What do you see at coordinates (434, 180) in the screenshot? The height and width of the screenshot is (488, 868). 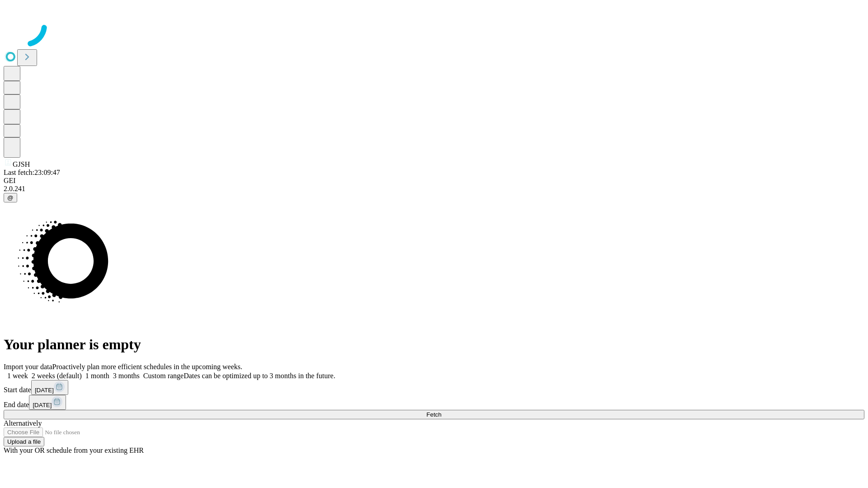 I see `div: GEI` at bounding box center [434, 180].